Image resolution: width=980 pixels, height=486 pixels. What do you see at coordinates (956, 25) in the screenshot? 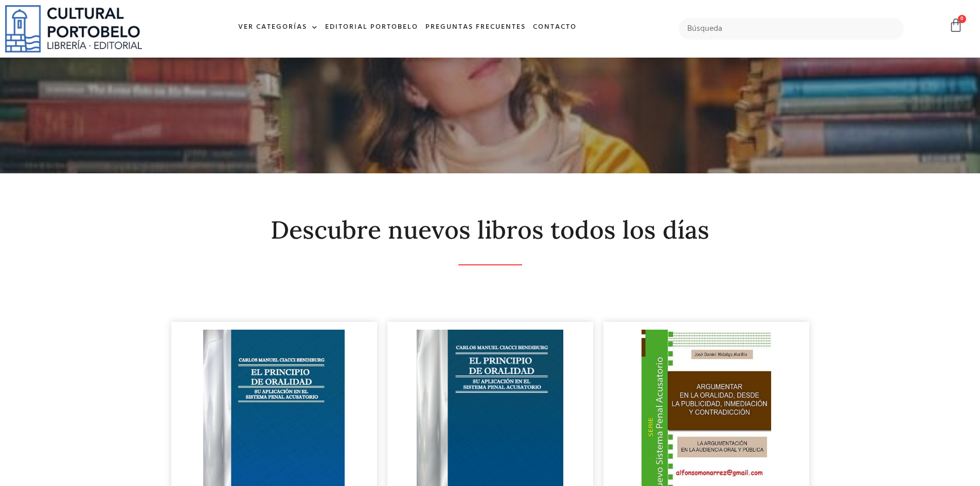
I see `a: 0` at bounding box center [956, 25].